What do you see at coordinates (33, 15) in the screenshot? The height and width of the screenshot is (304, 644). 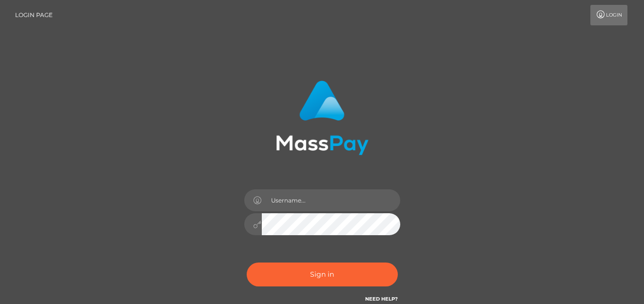 I see `a: Login Page` at bounding box center [33, 15].